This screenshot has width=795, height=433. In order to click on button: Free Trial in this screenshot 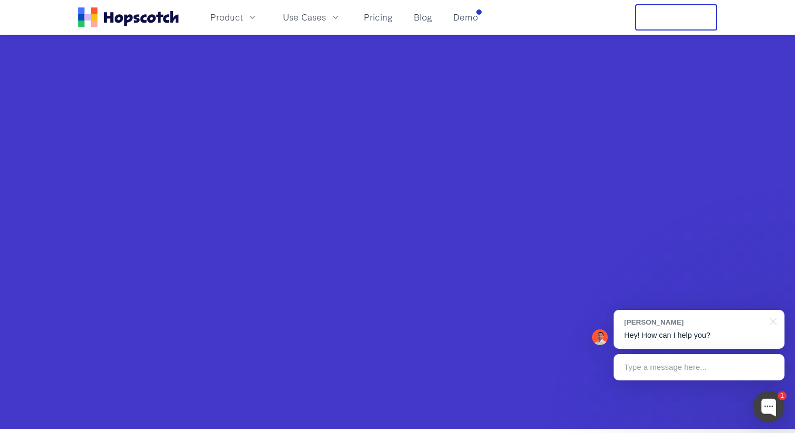, I will do `click(677, 17)`.